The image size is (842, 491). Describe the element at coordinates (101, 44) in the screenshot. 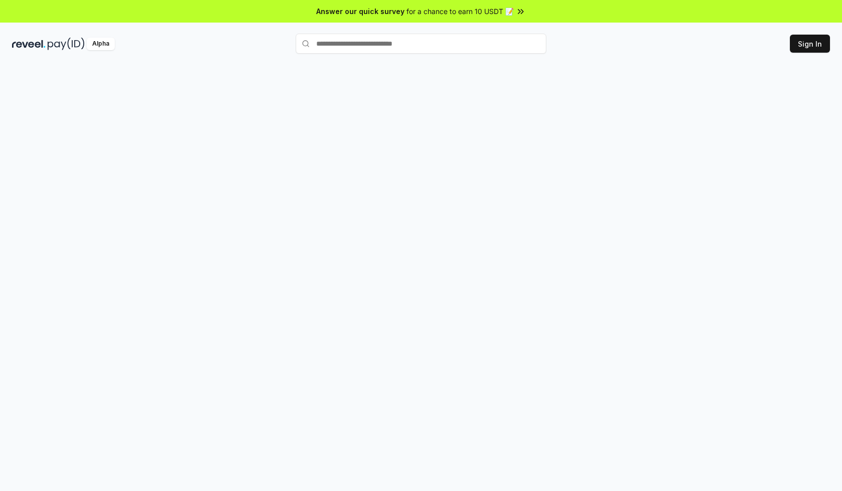

I see `div: Alpha` at that location.